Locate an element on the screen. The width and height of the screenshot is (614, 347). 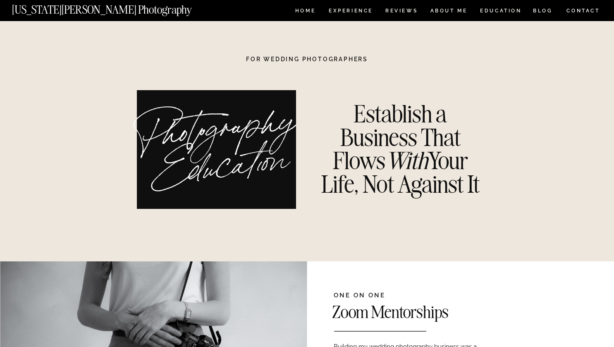
a: BLOG is located at coordinates (543, 12).